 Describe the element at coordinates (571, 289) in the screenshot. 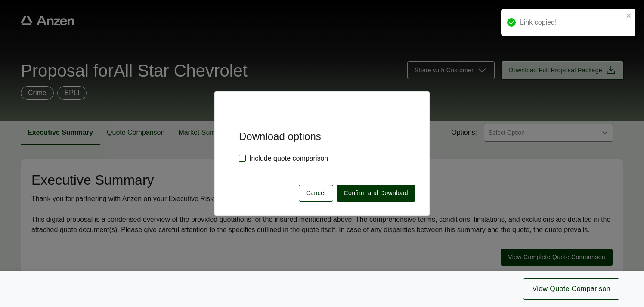

I see `span: View Quote Comparison` at that location.